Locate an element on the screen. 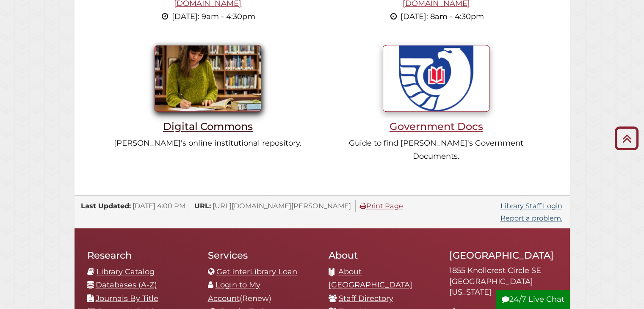  h2: Services is located at coordinates (261, 255).